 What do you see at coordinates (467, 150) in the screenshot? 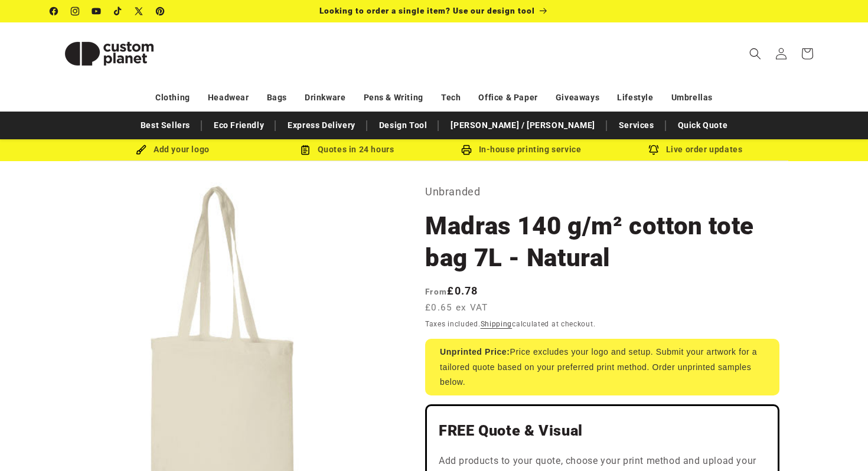
I see `img: In-house printing` at bounding box center [467, 150].